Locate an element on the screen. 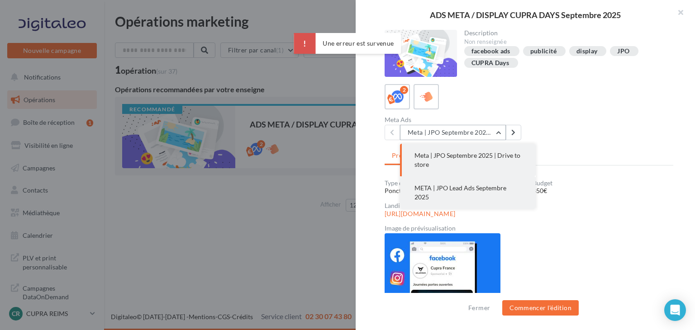 This screenshot has width=695, height=330. button: Commencer l'édition is located at coordinates (540, 308).